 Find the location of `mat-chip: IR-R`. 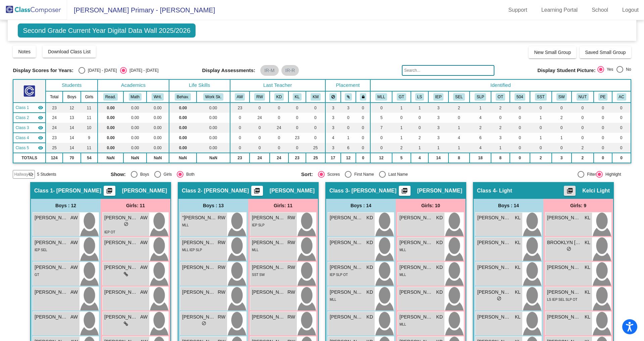

mat-chip: IR-R is located at coordinates (290, 71).